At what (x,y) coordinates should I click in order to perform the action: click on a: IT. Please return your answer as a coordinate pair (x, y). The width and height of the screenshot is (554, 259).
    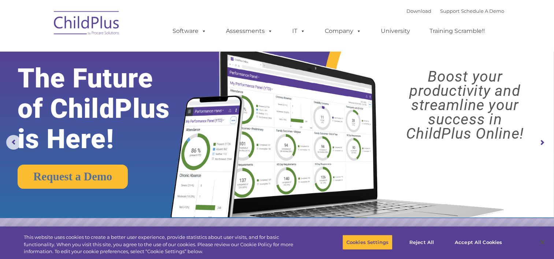
    Looking at the image, I should click on (299, 31).